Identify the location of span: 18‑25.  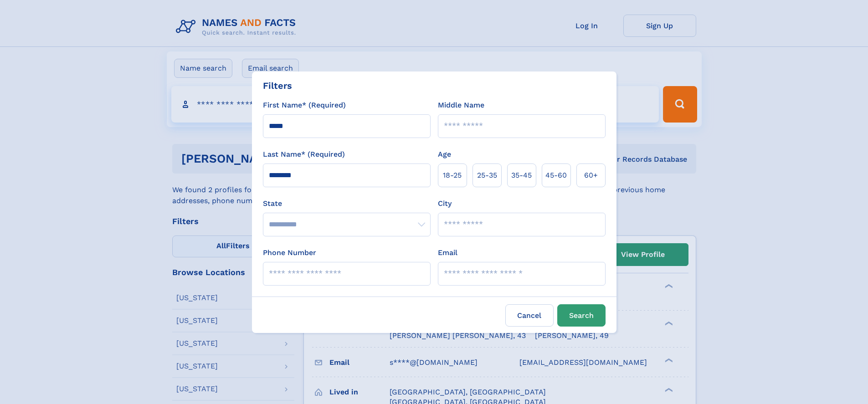
(452, 175).